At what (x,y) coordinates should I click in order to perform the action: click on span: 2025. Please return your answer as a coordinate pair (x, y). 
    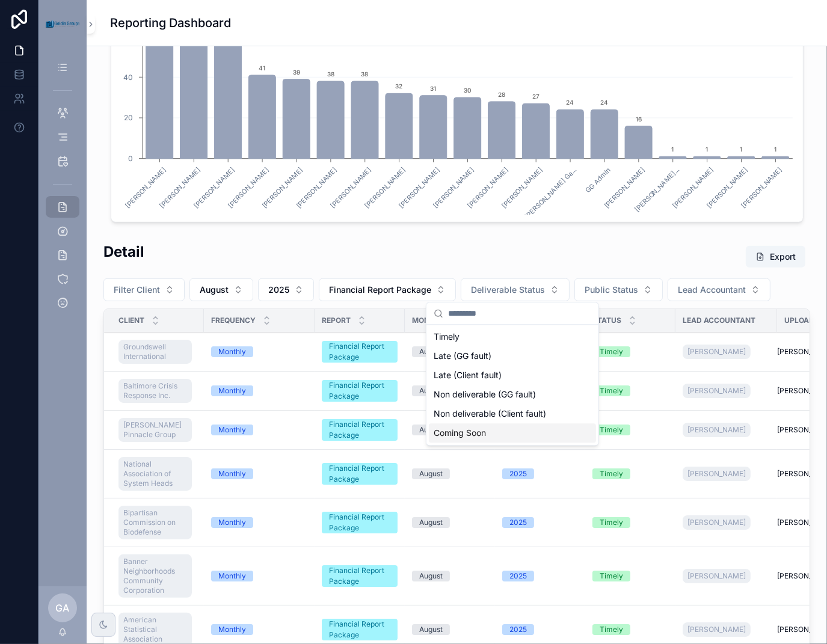
    Looking at the image, I should click on (279, 290).